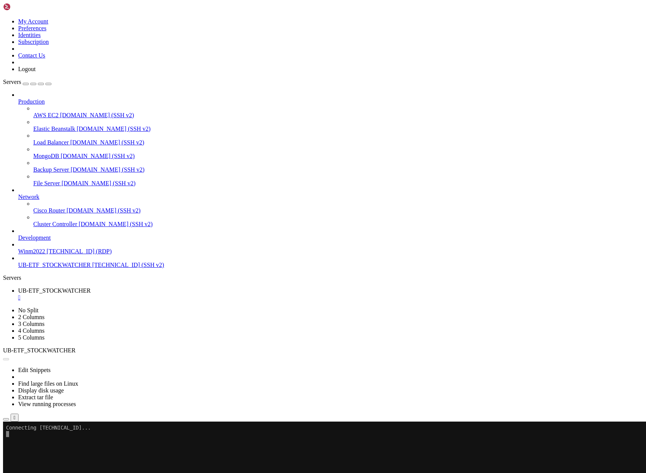  What do you see at coordinates (33, 42) in the screenshot?
I see `a: Subscription` at bounding box center [33, 42].